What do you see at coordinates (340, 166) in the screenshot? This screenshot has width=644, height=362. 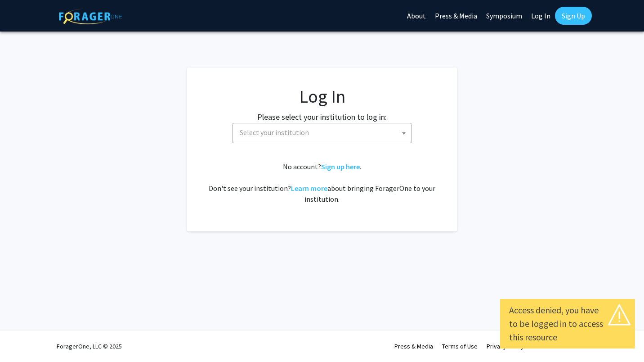 I see `a: Sign up here` at bounding box center [340, 166].